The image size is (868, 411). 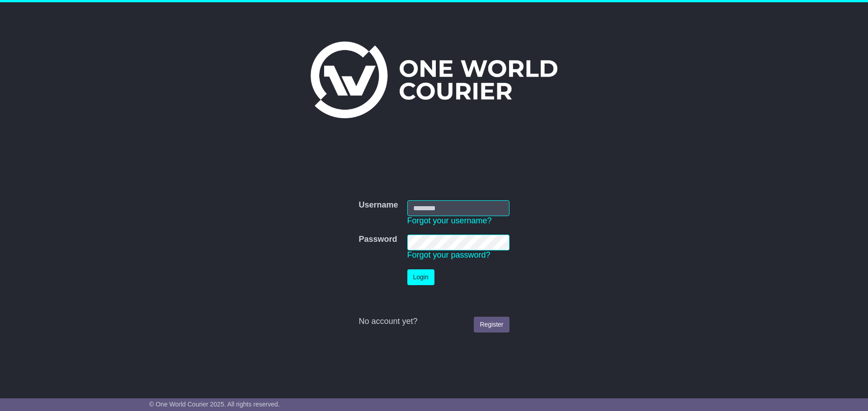 What do you see at coordinates (449, 255) in the screenshot?
I see `a: Forgot your password?` at bounding box center [449, 255].